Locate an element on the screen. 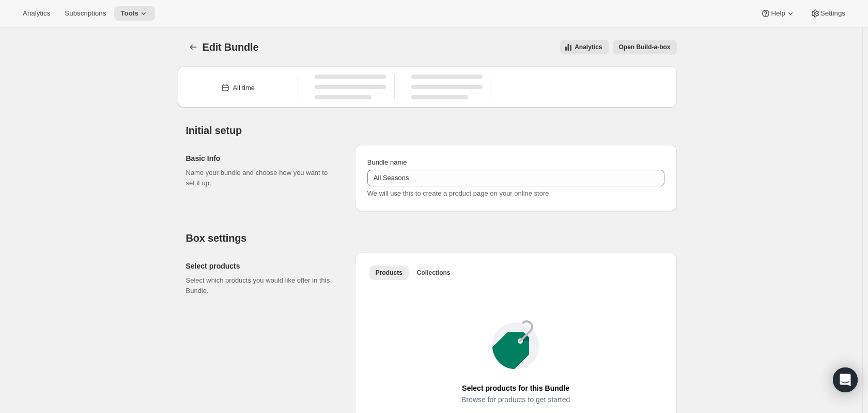 This screenshot has height=413, width=868. button: Subscriptions is located at coordinates (85, 14).